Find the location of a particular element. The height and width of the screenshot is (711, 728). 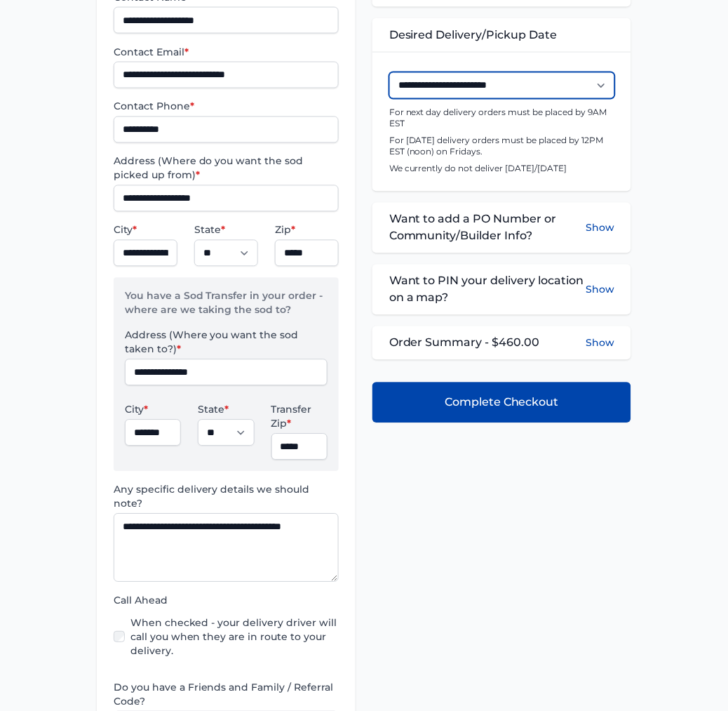

label: Address (Where do you want the sod picked up from) is located at coordinates (226, 169).